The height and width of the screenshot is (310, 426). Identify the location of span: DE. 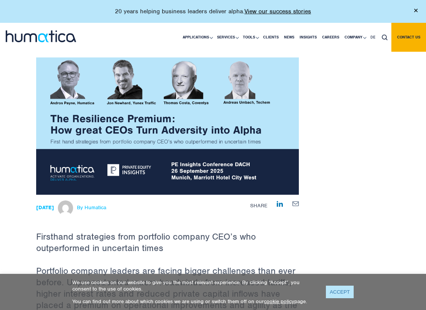
(373, 37).